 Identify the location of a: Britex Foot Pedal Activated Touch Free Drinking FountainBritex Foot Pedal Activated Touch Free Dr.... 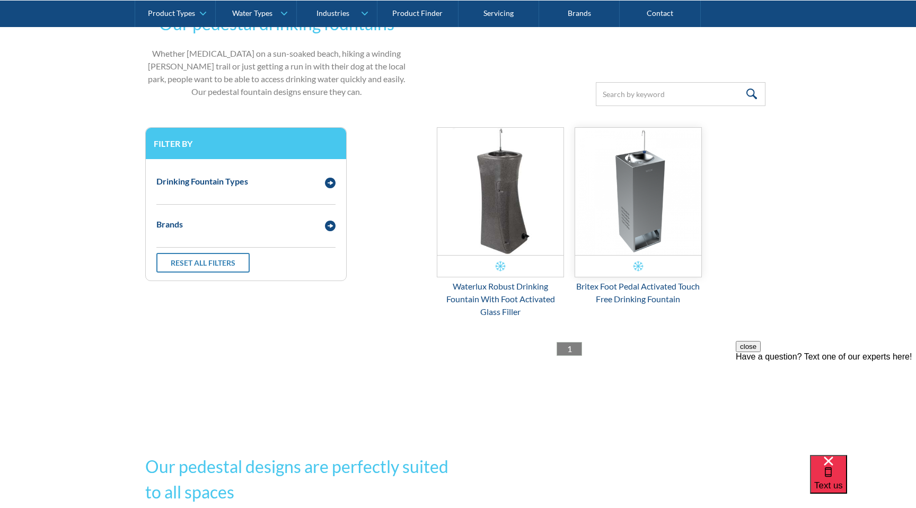
(638, 216).